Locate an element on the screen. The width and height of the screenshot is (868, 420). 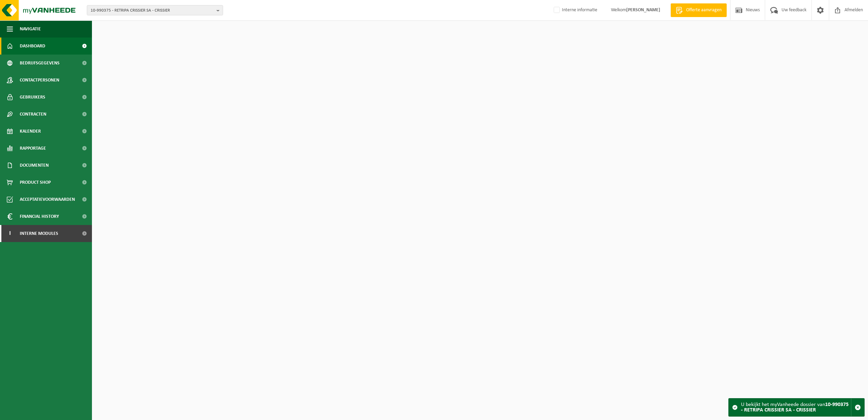
span: Offerte aanvragen is located at coordinates (704, 10).